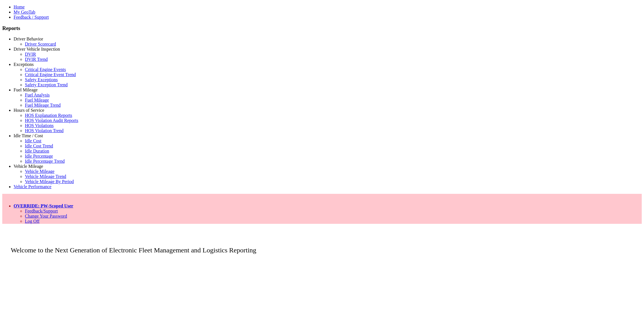  Describe the element at coordinates (43, 105) in the screenshot. I see `a: Fuel Mileage Trend` at that location.